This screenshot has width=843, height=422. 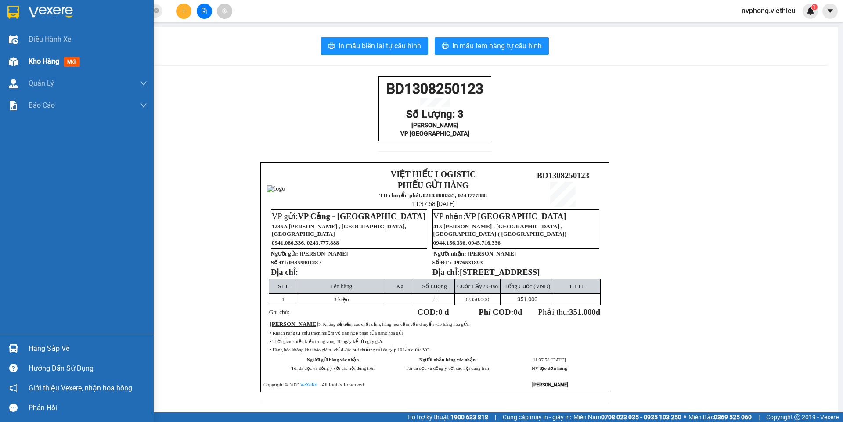 What do you see at coordinates (497, 46) in the screenshot?
I see `span: In mẫu tem hàng tự cấu hình` at bounding box center [497, 46].